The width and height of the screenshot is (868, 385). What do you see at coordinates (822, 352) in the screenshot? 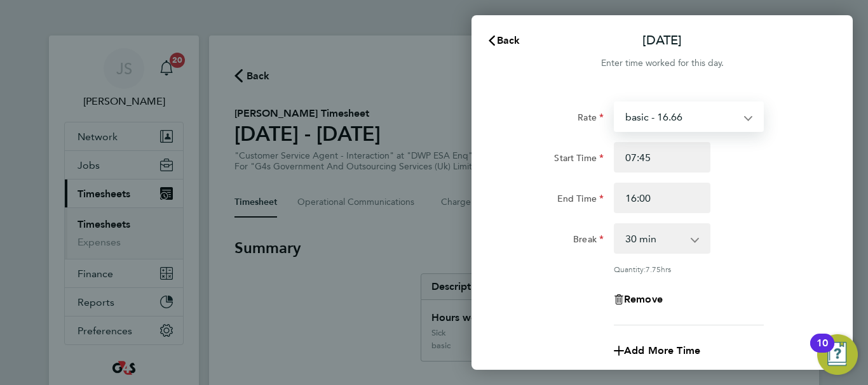
I see `div: 10` at bounding box center [822, 352].